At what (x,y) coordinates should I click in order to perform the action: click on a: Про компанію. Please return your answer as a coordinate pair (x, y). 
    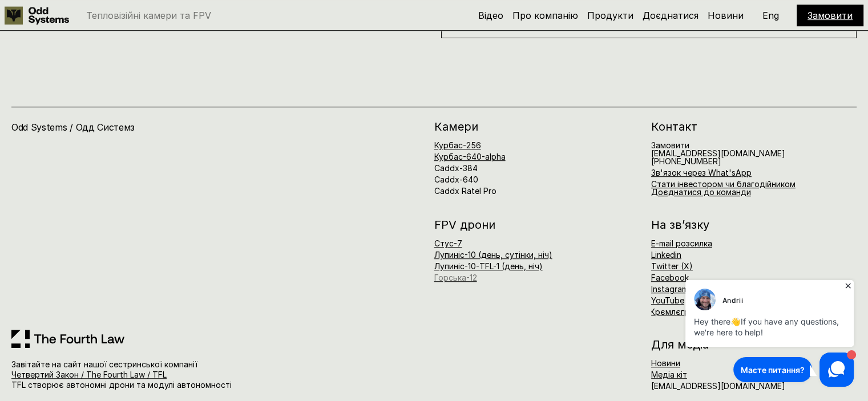
    Looking at the image, I should click on (545, 15).